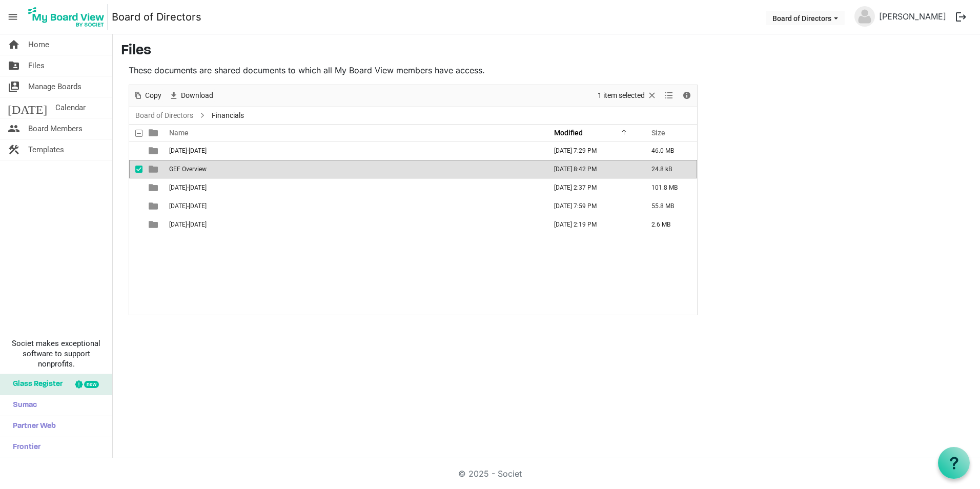 Image resolution: width=980 pixels, height=489 pixels. Describe the element at coordinates (355, 151) in the screenshot. I see `td: 2022-2023 is template cell column header Name` at that location.